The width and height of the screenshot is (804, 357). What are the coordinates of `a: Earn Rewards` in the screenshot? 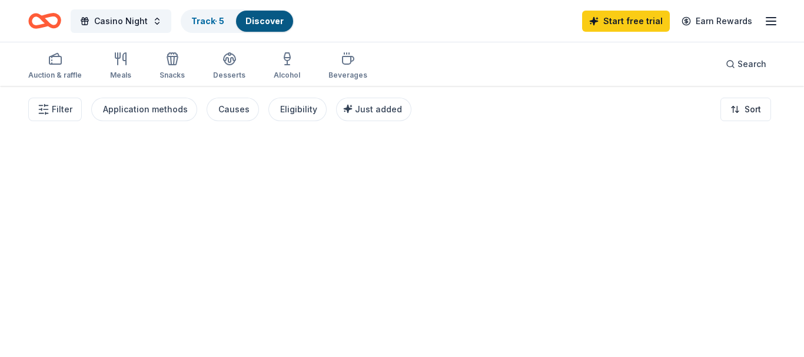 It's located at (717, 21).